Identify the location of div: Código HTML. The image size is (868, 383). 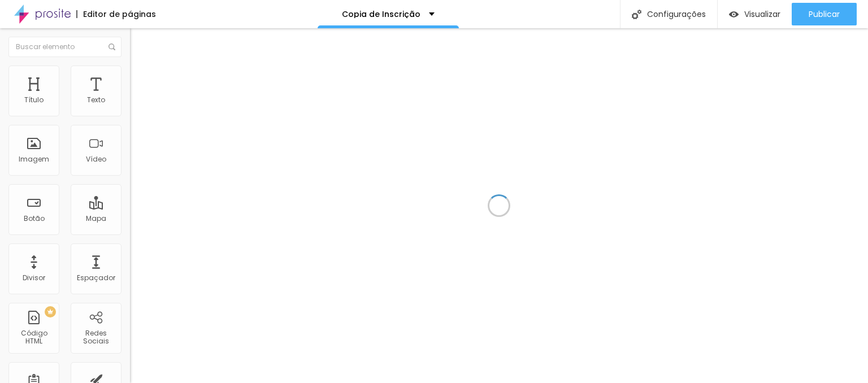
(33, 337).